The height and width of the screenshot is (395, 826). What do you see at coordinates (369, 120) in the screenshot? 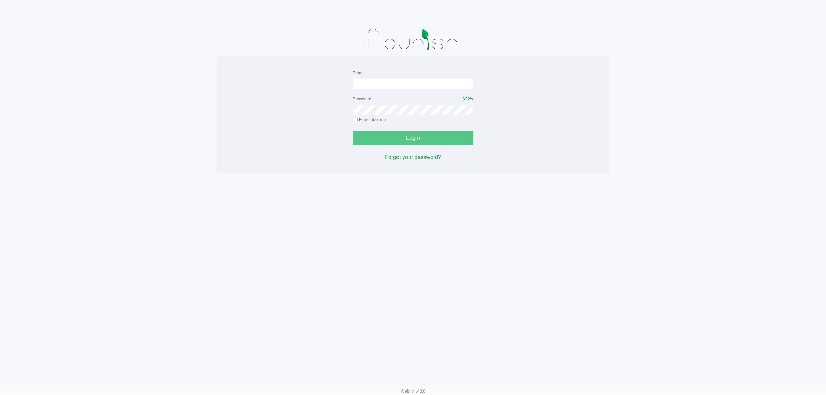
I see `label: Remember me` at bounding box center [369, 120].